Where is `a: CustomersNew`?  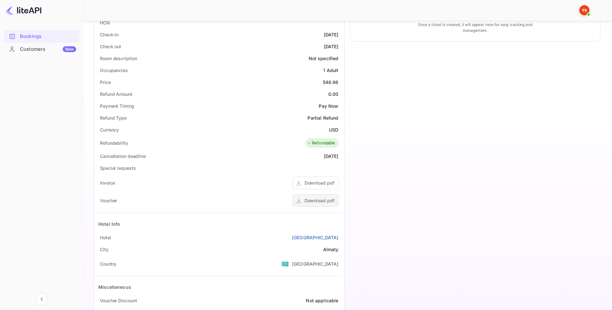 a: CustomersNew is located at coordinates (41, 49).